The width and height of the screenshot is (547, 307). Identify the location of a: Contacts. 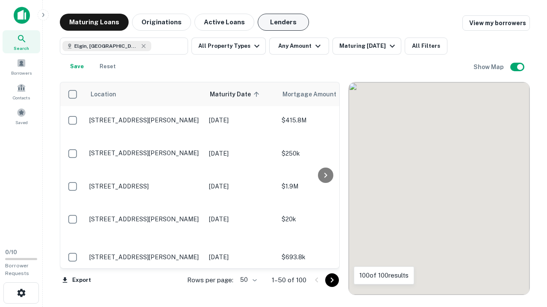
(21, 91).